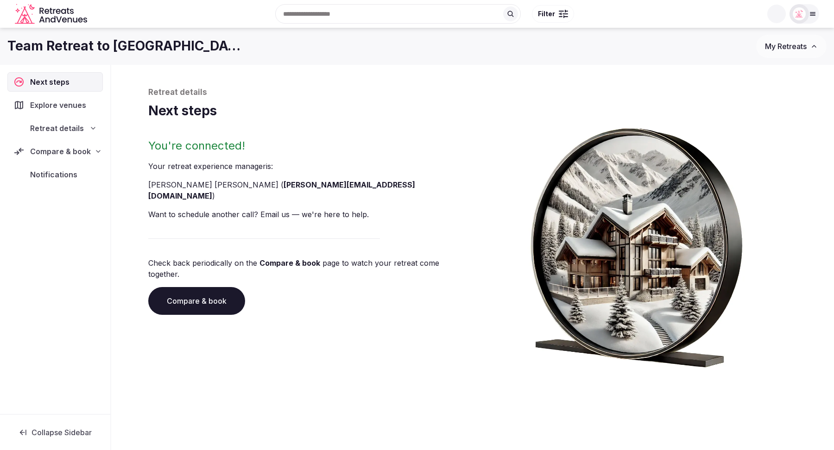  What do you see at coordinates (51, 82) in the screenshot?
I see `span: Next steps` at bounding box center [51, 82].